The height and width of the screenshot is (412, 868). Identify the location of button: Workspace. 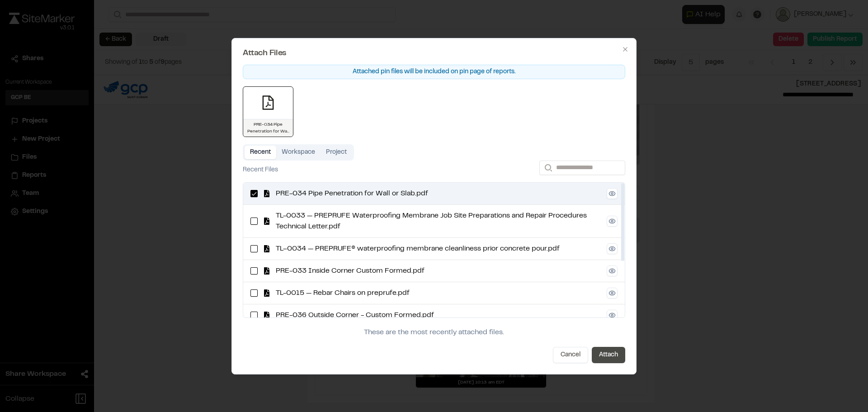
(299, 153).